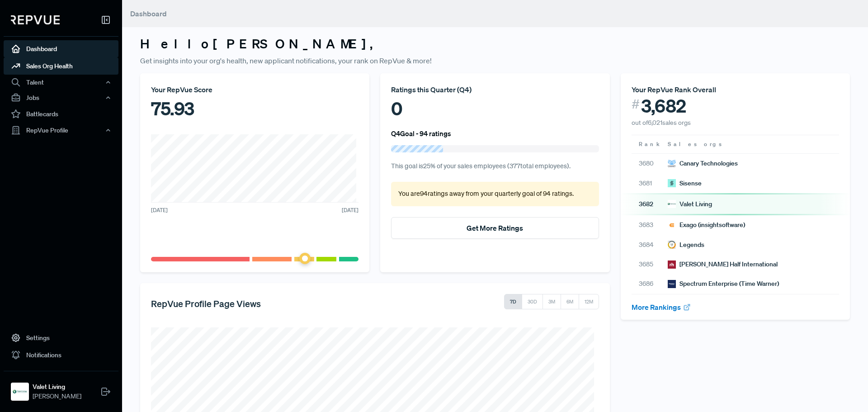 The width and height of the screenshot is (868, 412). Describe the element at coordinates (649, 264) in the screenshot. I see `span: 3685` at that location.